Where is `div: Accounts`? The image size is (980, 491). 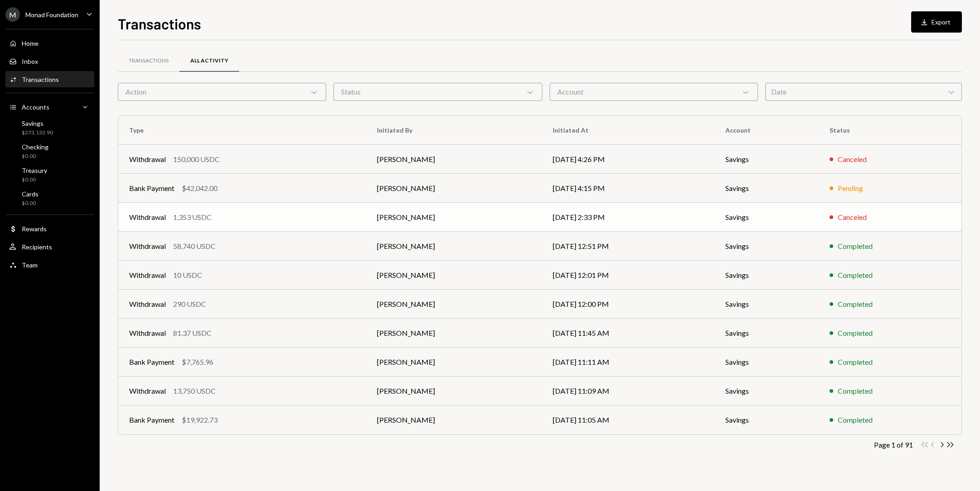
div: Accounts is located at coordinates (36, 107).